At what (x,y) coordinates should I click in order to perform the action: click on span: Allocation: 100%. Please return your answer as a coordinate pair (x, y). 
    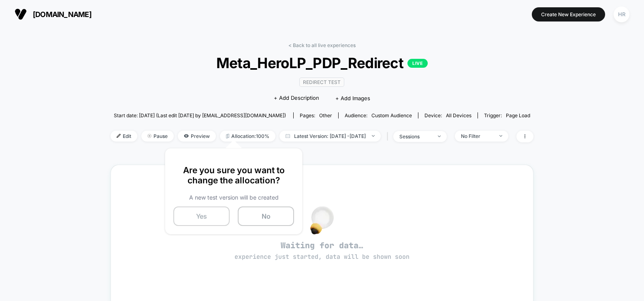
    Looking at the image, I should click on (247, 136).